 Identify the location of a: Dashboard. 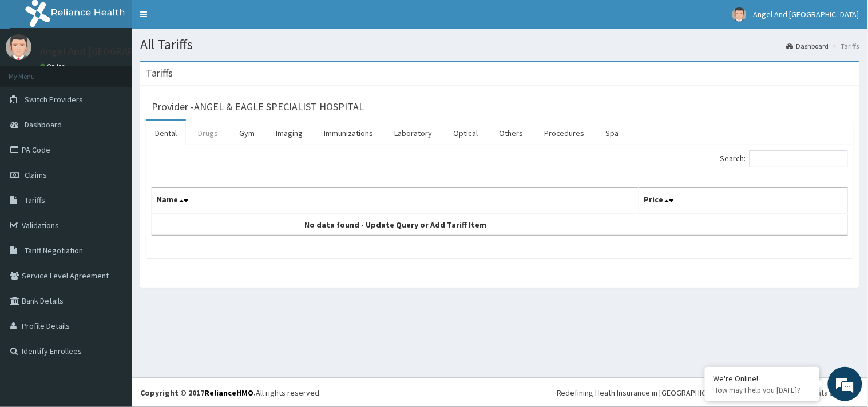
(808, 46).